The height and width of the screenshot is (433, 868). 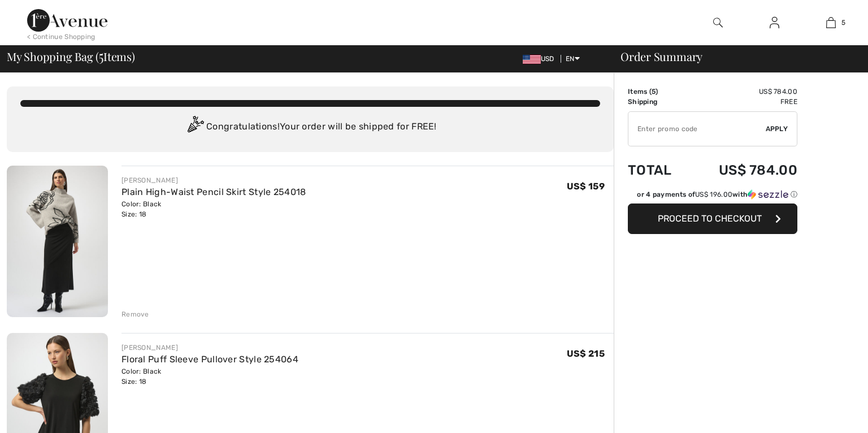 I want to click on td: Free, so click(x=742, y=102).